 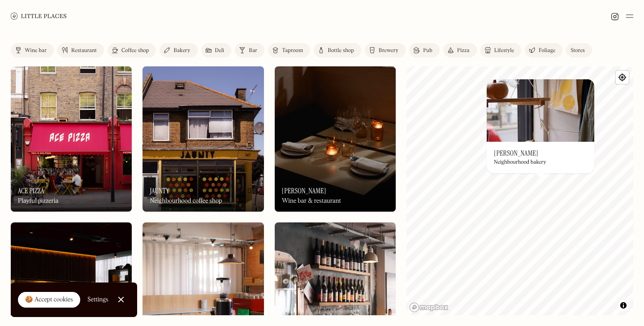 What do you see at coordinates (250, 50) in the screenshot?
I see `a: Bar` at bounding box center [250, 50].